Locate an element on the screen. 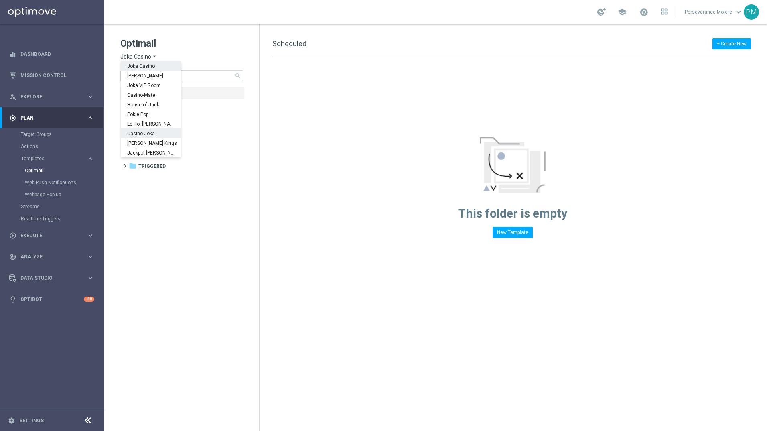  span: Explore is located at coordinates (53, 97).